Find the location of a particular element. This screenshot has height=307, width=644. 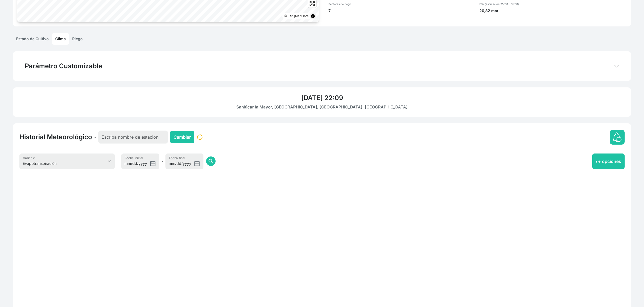

div: © Esri | is located at coordinates (297, 16).